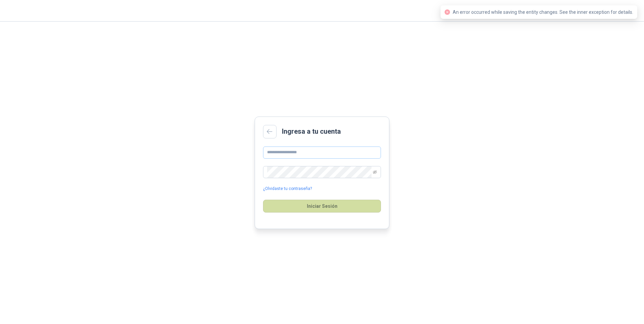  What do you see at coordinates (287, 189) in the screenshot?
I see `a: ¿Olvidaste tu contraseña?` at bounding box center [287, 189].